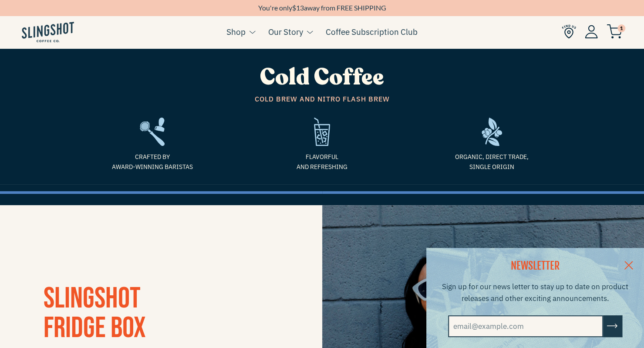 This screenshot has height=348, width=644. Describe the element at coordinates (372, 32) in the screenshot. I see `a: Coffee Subscription Club` at that location.